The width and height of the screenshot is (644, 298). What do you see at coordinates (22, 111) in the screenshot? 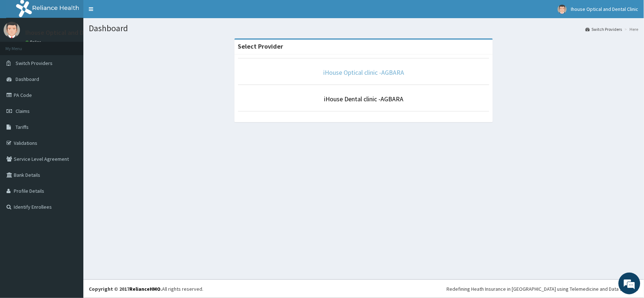
I see `span: Claims` at bounding box center [22, 111].